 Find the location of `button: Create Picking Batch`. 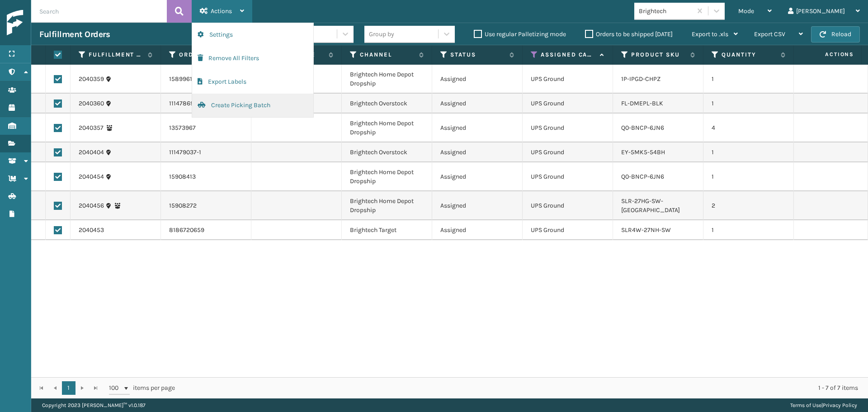

button: Create Picking Batch is located at coordinates (253, 105).